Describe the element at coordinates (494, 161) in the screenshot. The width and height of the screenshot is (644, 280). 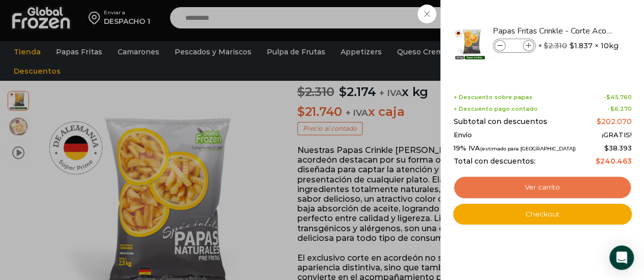
I see `span: Total con descuentos:` at that location.